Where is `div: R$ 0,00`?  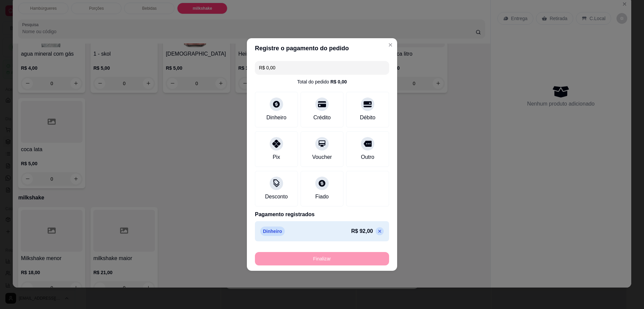
div: R$ 0,00 is located at coordinates (339, 82).